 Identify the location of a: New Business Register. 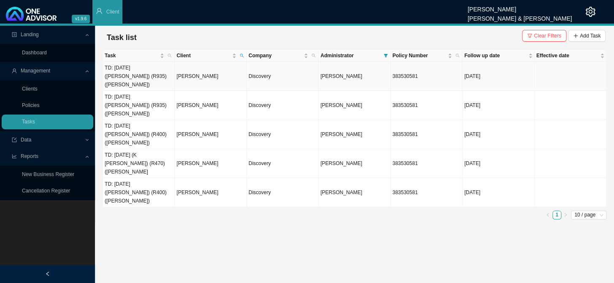
(48, 175).